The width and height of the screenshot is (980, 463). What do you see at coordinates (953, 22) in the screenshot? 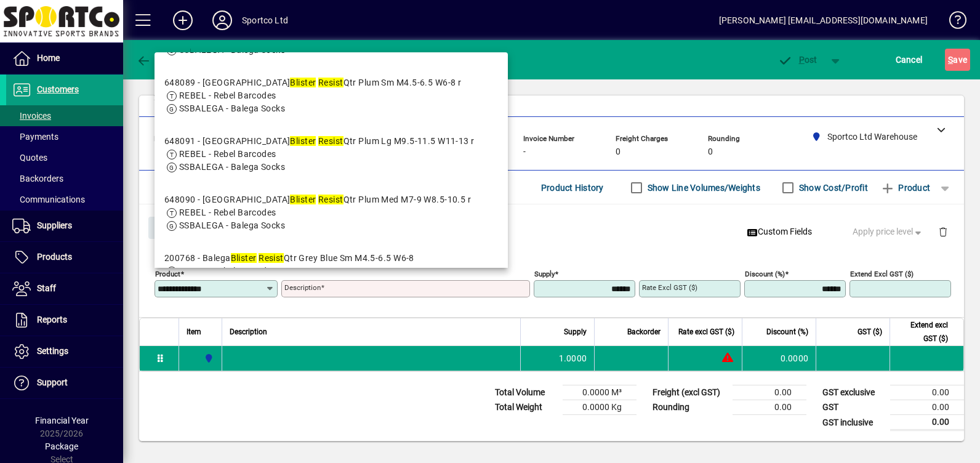
I see `a: Knowledge Base` at bounding box center [953, 22].